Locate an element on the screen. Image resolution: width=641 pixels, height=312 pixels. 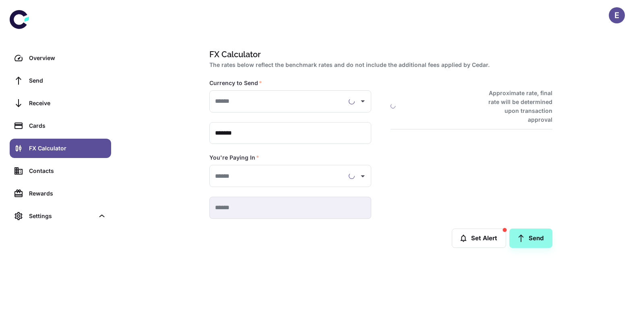
a: Contacts is located at coordinates (60, 171).